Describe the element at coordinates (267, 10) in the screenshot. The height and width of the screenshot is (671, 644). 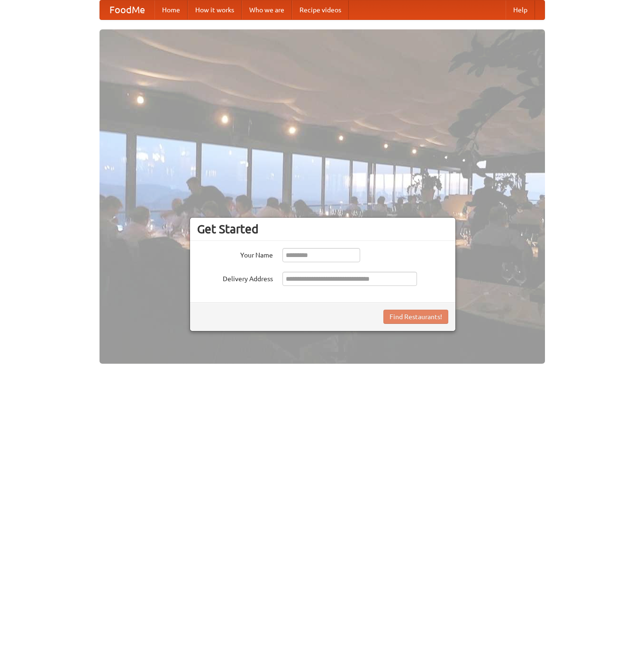
I see `a: Who we are` at that location.